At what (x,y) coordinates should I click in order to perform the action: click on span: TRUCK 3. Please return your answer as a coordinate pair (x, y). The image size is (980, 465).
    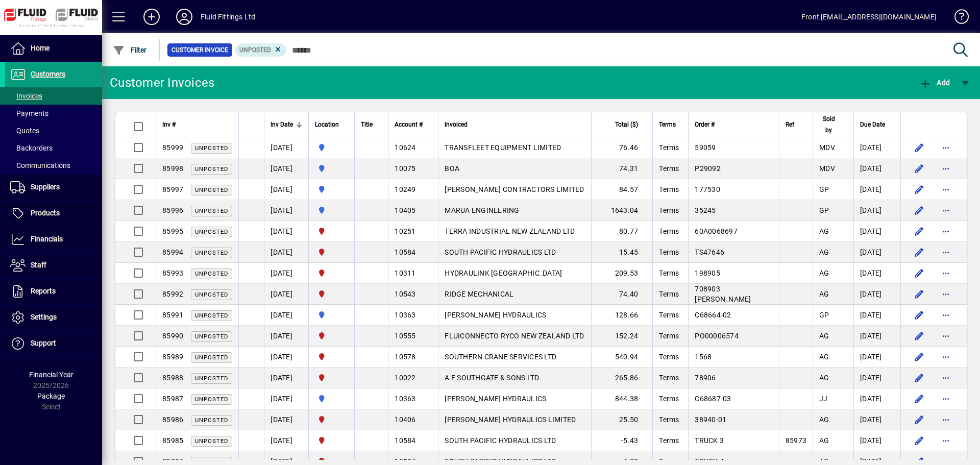
    Looking at the image, I should click on (709, 440).